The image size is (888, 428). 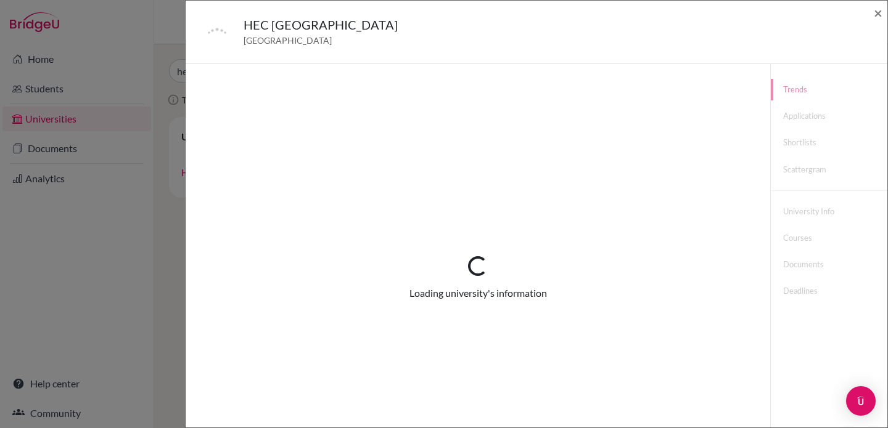 What do you see at coordinates (878, 13) in the screenshot?
I see `button: Close` at bounding box center [878, 13].